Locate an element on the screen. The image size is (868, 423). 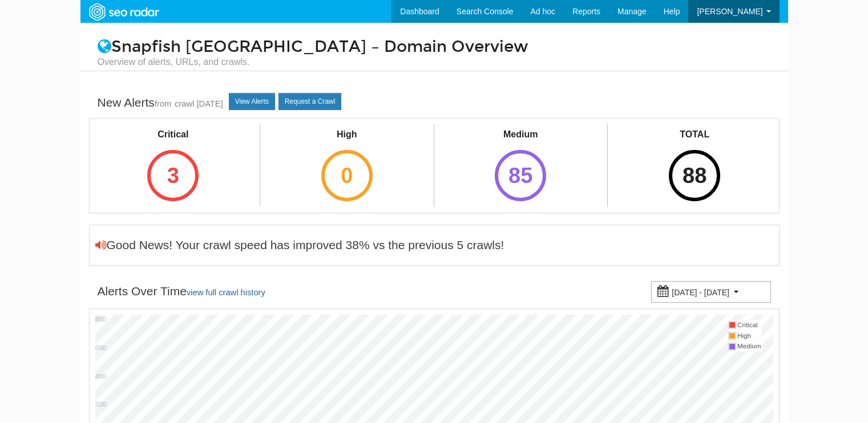
div: Medium is located at coordinates (521, 135).